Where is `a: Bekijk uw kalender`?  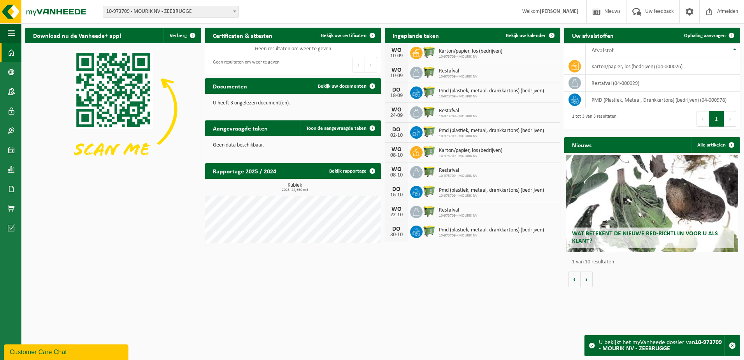
a: Bekijk uw kalender is located at coordinates (530, 35).